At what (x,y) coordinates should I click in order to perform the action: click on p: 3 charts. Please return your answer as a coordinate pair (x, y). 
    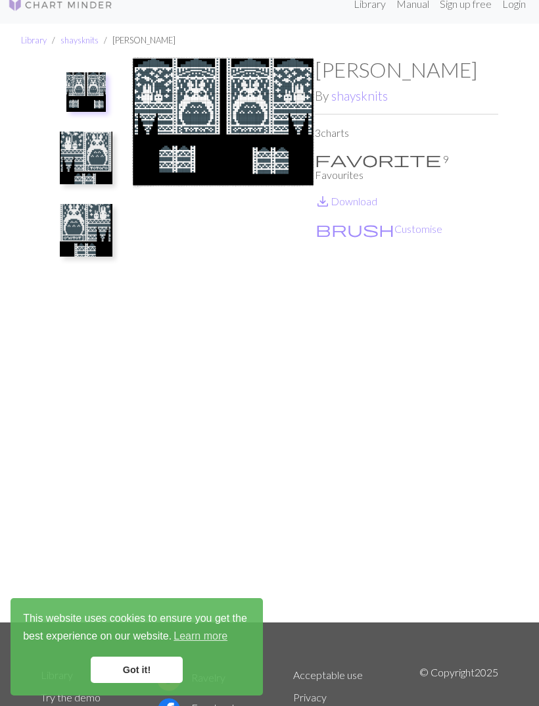
    Looking at the image, I should click on (406, 133).